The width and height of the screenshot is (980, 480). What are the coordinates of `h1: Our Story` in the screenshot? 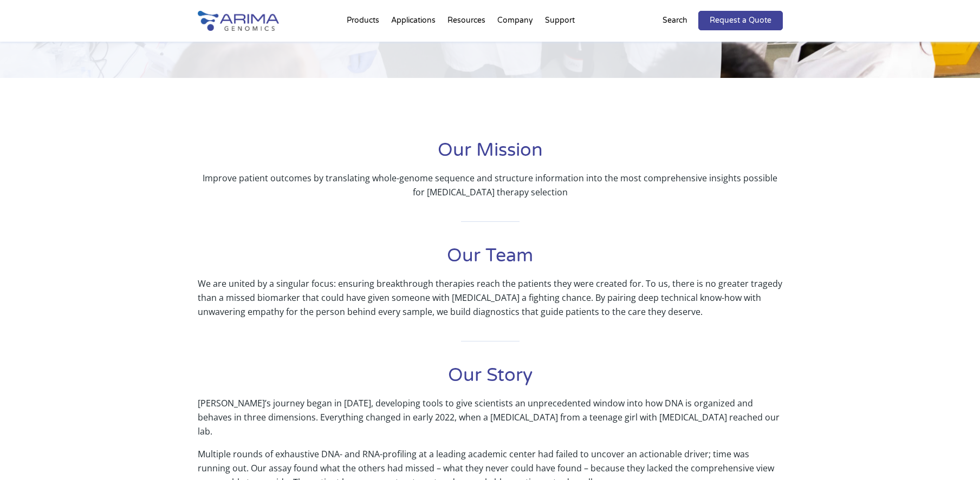 It's located at (490, 379).